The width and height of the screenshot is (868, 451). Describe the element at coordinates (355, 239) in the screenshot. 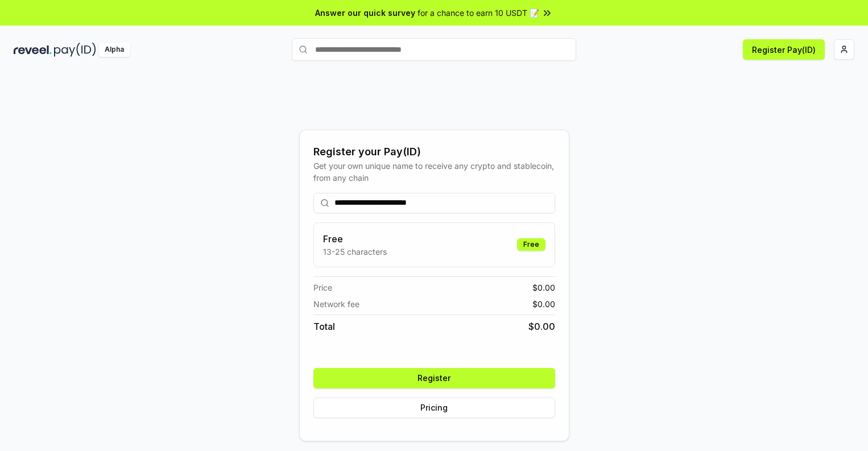

I see `h3: Free` at that location.